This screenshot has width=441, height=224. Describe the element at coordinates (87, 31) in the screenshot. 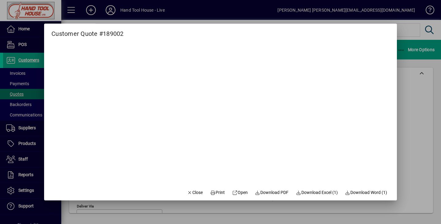

I see `h2: Customer Quote #189002` at that location.